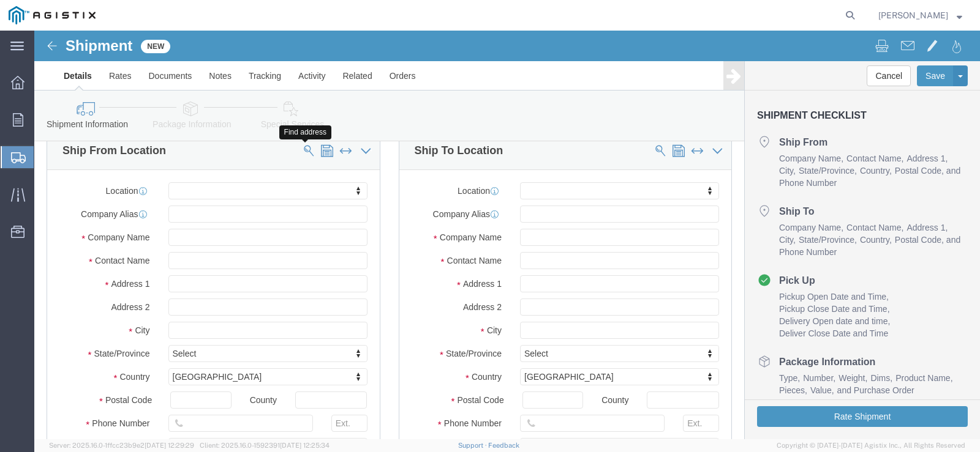 This screenshot has height=452, width=980. I want to click on a: Support, so click(473, 446).